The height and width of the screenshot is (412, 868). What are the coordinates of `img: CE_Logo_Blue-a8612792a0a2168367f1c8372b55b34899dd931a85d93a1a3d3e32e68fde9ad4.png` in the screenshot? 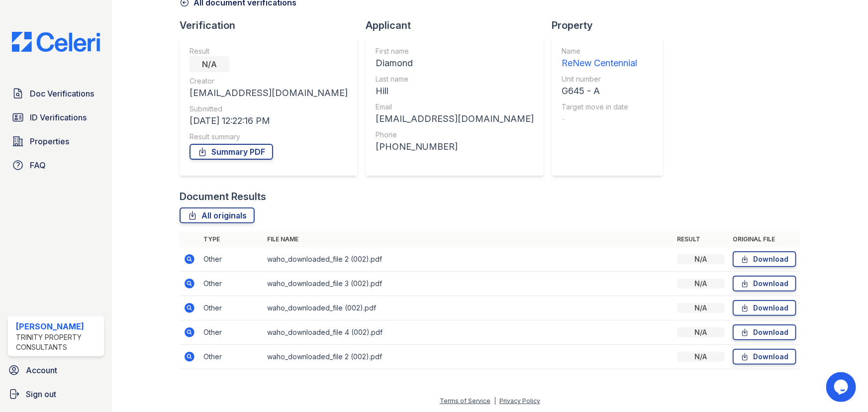 It's located at (56, 42).